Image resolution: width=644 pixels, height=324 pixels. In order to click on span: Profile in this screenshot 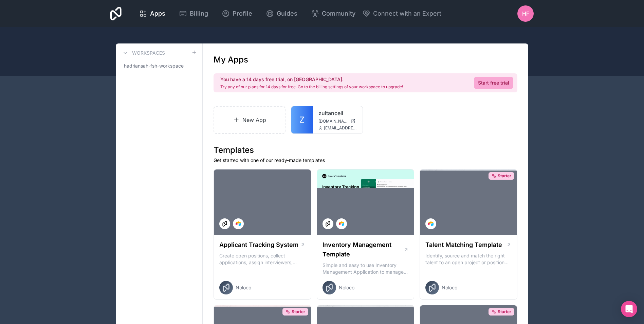, I will do `click(242, 14)`.